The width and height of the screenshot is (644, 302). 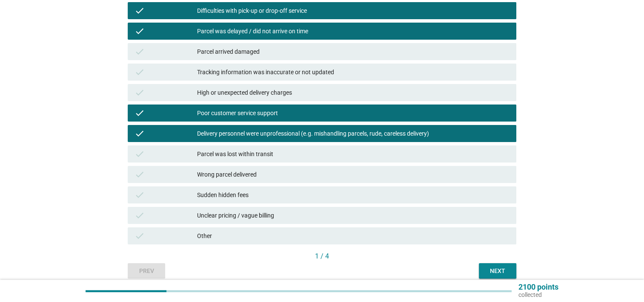 I want to click on div: Next, so click(x=497, y=271).